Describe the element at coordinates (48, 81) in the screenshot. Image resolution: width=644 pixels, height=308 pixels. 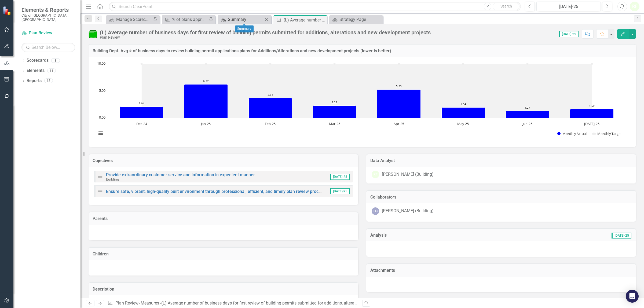
I see `div: 13` at that location.